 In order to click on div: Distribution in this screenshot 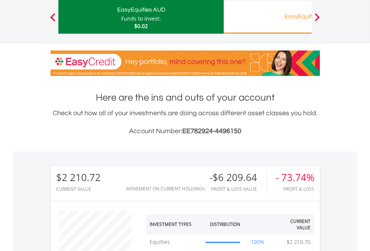, I will do `click(225, 224)`.